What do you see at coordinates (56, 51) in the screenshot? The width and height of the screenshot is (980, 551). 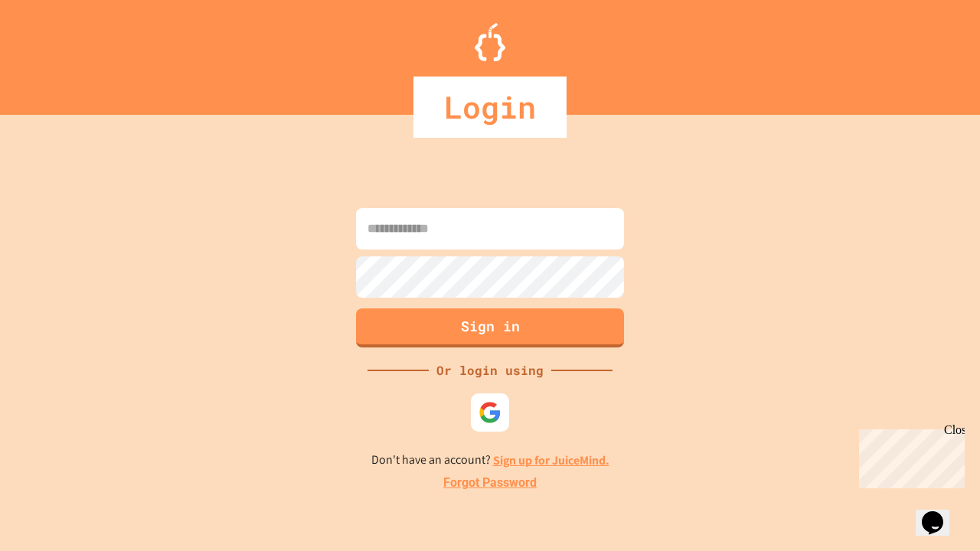 I see `div: Chat with us now!Close` at bounding box center [56, 51].